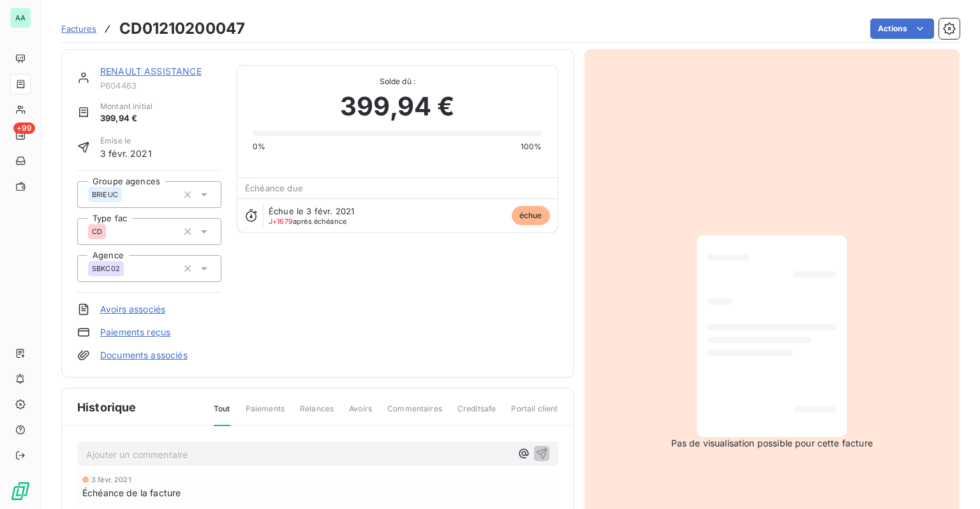 The image size is (980, 509). What do you see at coordinates (311, 211) in the screenshot?
I see `span: Échue le 3 févr. 2021` at bounding box center [311, 211].